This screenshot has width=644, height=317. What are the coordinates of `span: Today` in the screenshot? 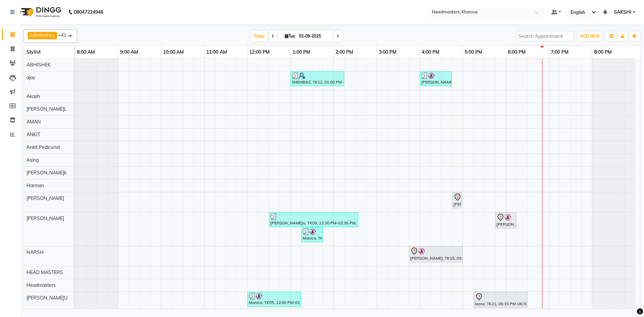 It's located at (259, 36).